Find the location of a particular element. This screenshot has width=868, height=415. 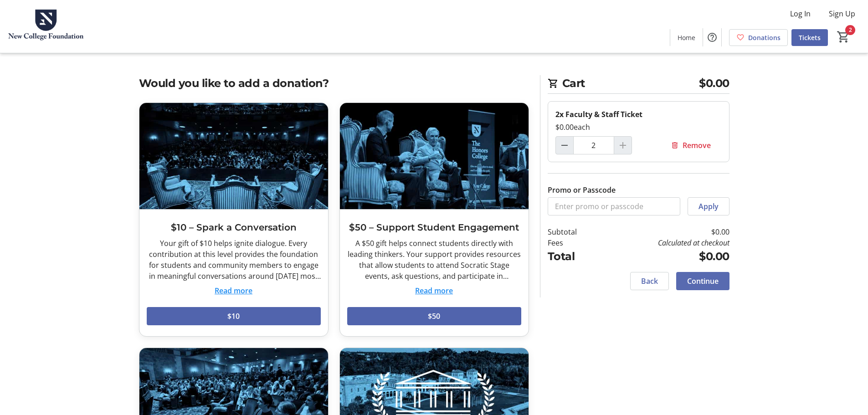

input: Faculty & Staff Ticket Quantity is located at coordinates (593, 145).